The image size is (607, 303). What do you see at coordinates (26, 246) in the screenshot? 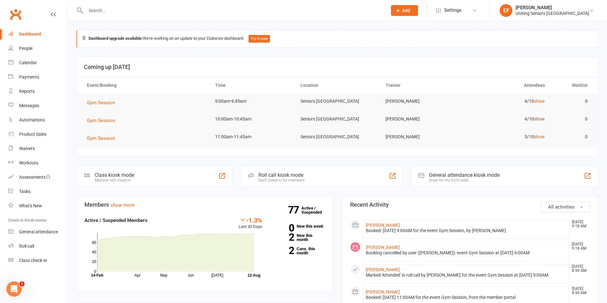
I see `div: Roll call` at bounding box center [26, 246].